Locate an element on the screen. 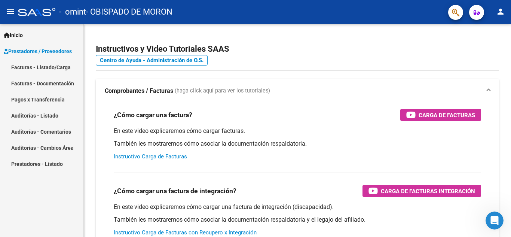 This screenshot has height=237, width=511. p: En este video explicaremos cómo cargar una factura de integración (discapacidad). is located at coordinates (297, 207).